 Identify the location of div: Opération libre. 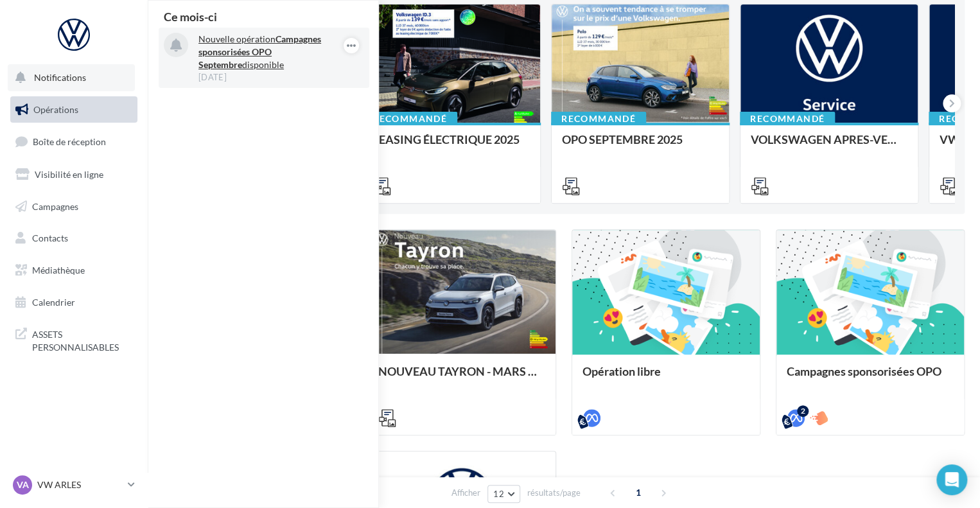
(666, 377).